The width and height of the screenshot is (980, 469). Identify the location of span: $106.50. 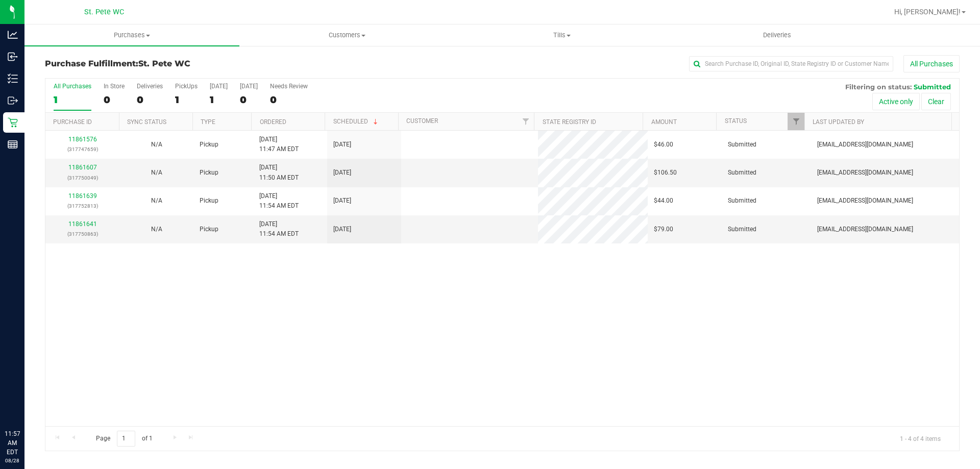
(666, 173).